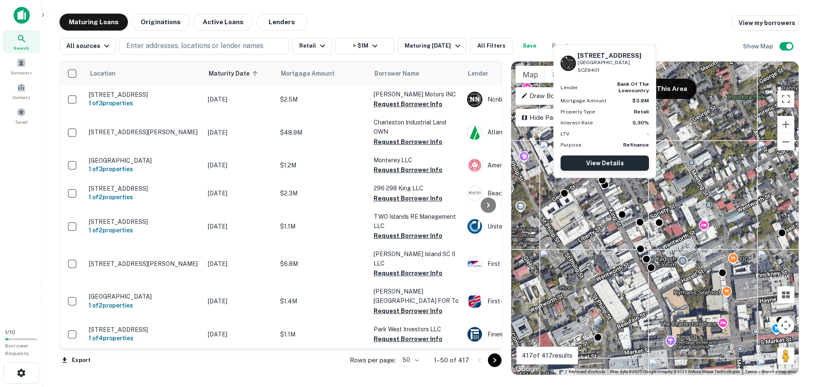 Image resolution: width=816 pixels, height=387 pixels. I want to click on strong: bank of the lowcountry, so click(633, 87).